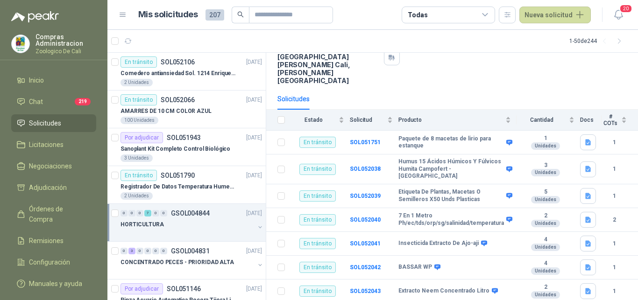  I want to click on span: 219, so click(83, 102).